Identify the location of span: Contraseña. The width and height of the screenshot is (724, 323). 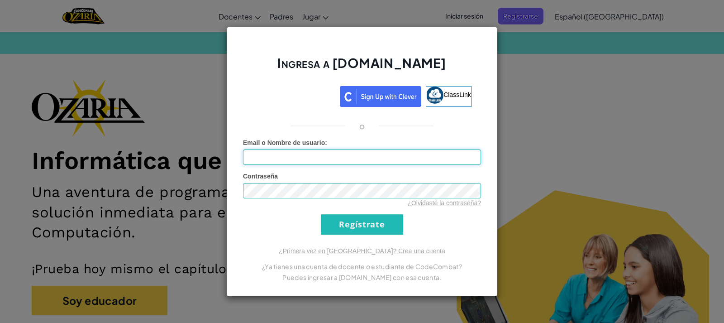
(260, 176).